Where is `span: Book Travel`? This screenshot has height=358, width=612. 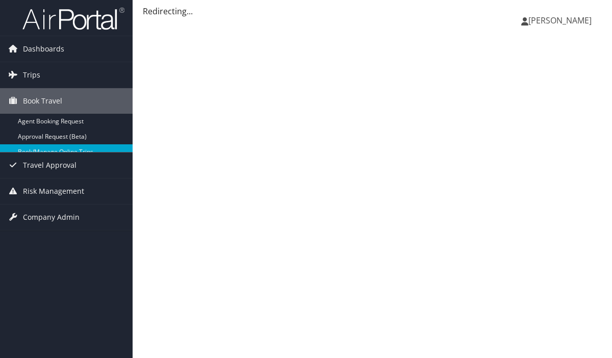 span: Book Travel is located at coordinates (42, 101).